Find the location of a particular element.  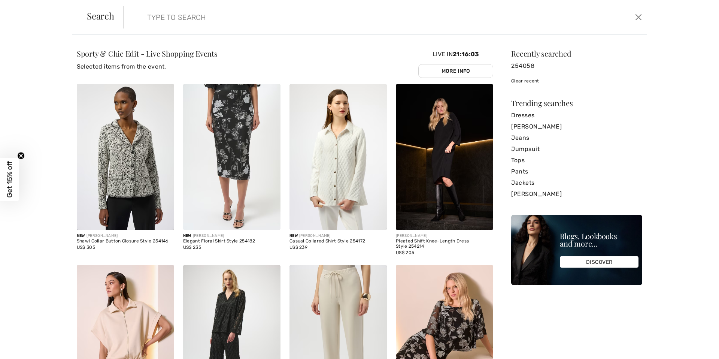

span: Get 15% off is located at coordinates (9, 179).